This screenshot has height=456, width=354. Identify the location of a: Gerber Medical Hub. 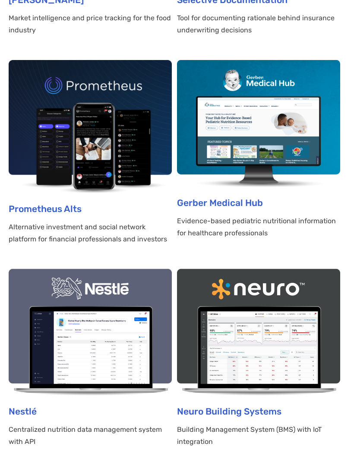
(220, 202).